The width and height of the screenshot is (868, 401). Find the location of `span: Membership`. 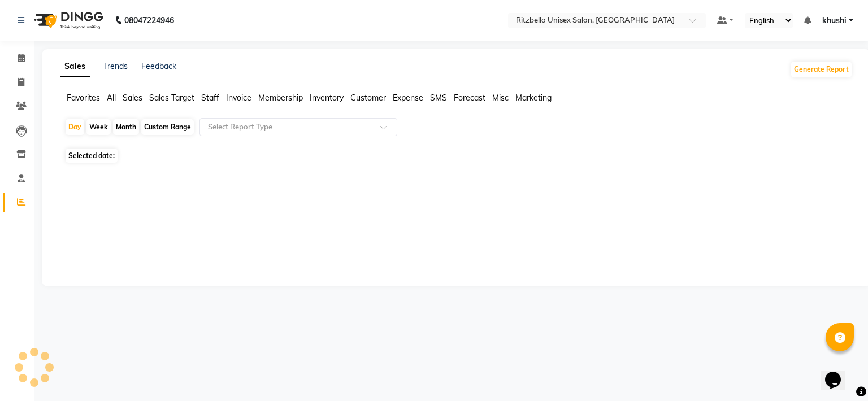

span: Membership is located at coordinates (280, 98).